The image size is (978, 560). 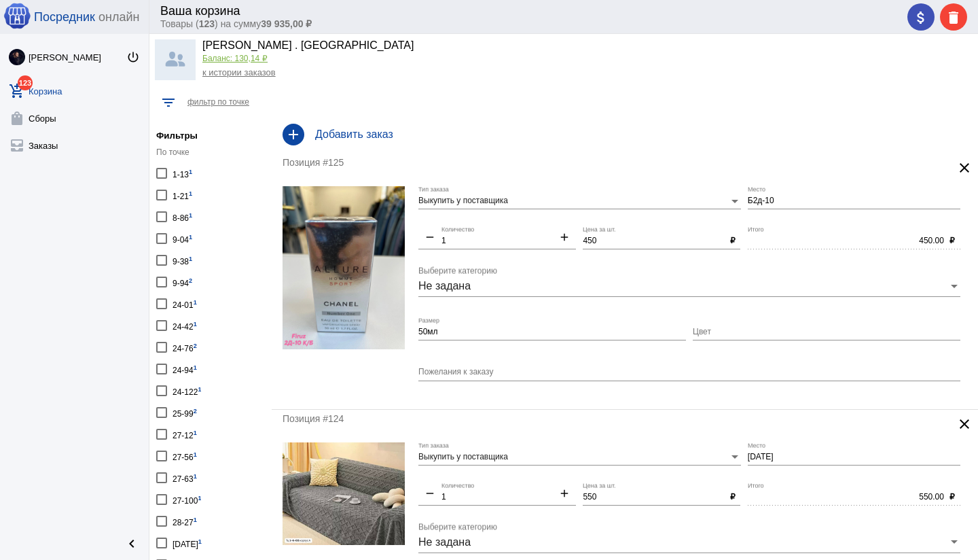 What do you see at coordinates (17, 118) in the screenshot?
I see `mat-icon: shopping_bag` at bounding box center [17, 118].